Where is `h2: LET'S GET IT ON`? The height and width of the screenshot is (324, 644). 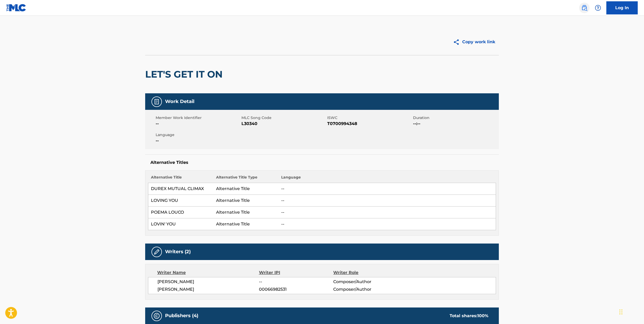
h2: LET'S GET IT ON is located at coordinates (185, 74).